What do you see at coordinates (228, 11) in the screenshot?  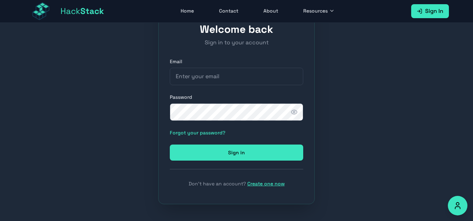 I see `a: Contact` at bounding box center [228, 11].